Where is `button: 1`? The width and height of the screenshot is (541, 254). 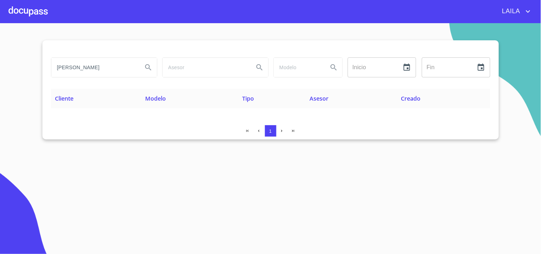 button: 1 is located at coordinates (271, 131).